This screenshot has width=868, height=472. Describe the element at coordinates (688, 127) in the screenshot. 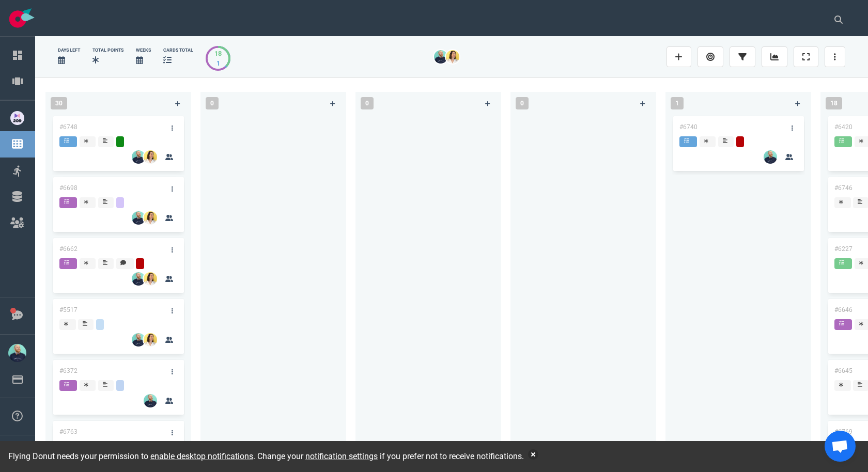

I see `a: #6740` at that location.